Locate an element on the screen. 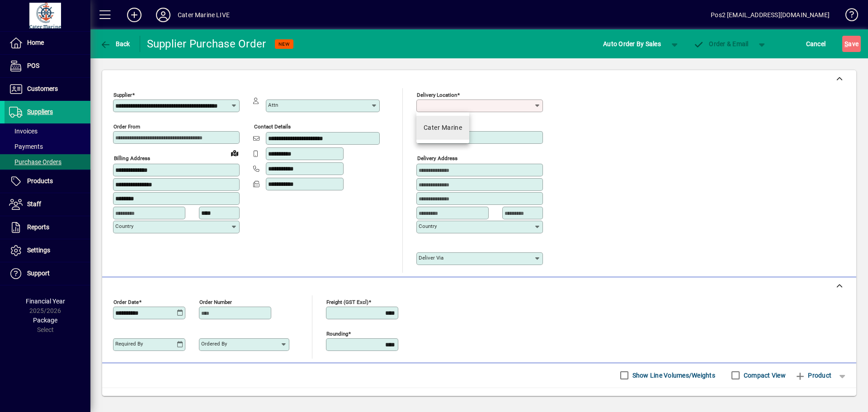  mat-label: Order number is located at coordinates (216, 302).